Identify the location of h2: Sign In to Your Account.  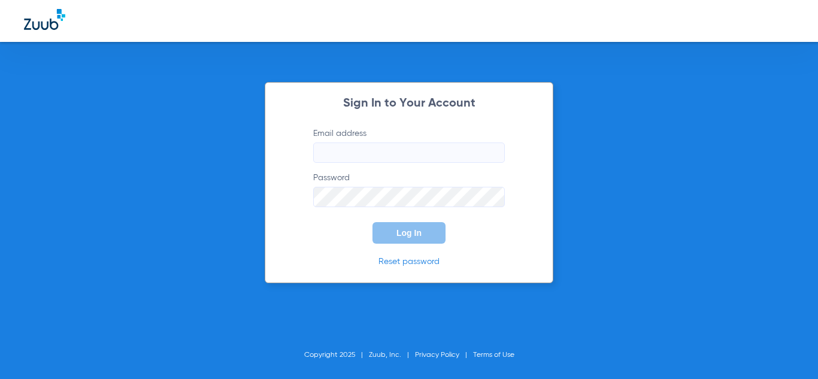
(409, 104).